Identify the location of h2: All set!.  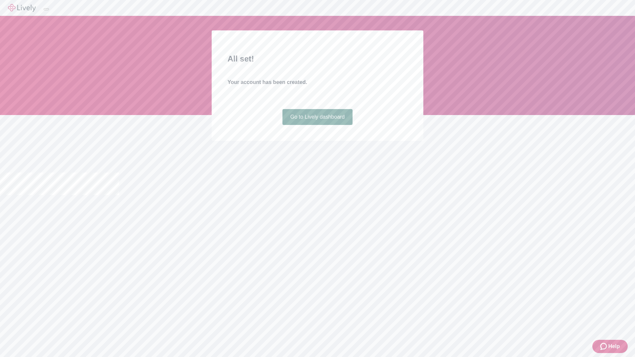
(317, 59).